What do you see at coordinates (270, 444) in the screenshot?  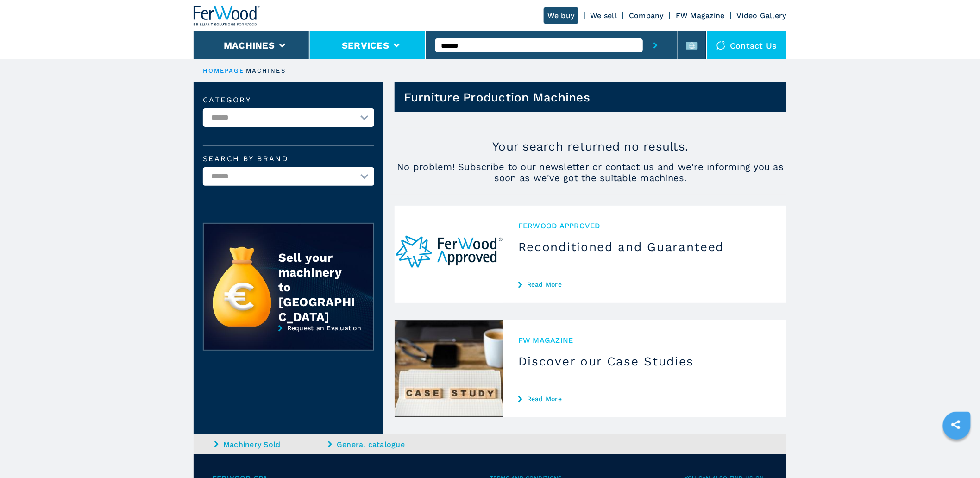 I see `a: Machinery Sold` at bounding box center [270, 444].